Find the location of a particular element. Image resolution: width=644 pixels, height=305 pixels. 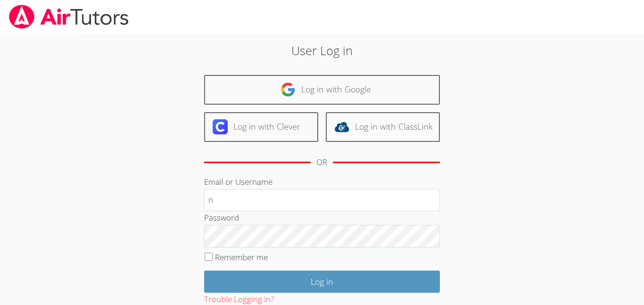

label: Password is located at coordinates (222, 217).